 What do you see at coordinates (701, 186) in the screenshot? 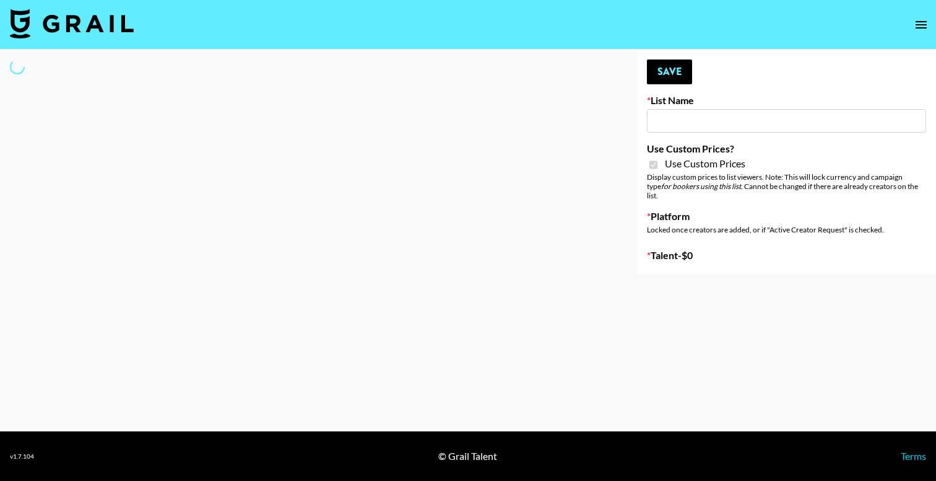
I see `em: for bookers using this list` at bounding box center [701, 186].